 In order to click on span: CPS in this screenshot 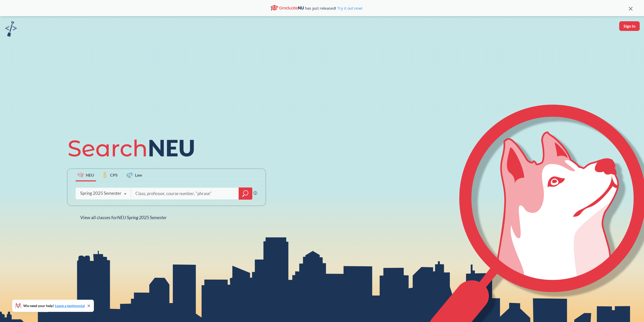, I will do `click(114, 175)`.